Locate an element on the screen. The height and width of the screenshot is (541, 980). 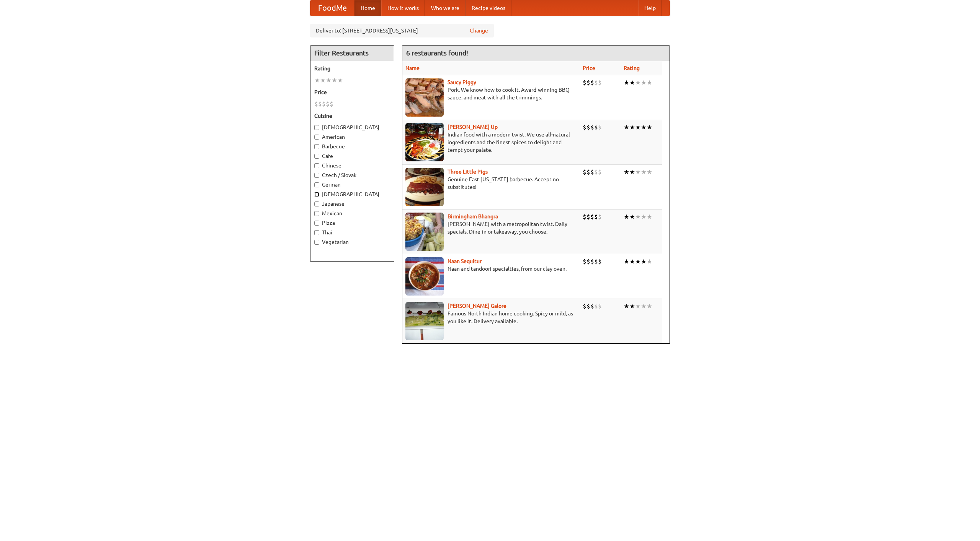
b: Saucy Piggy is located at coordinates (462, 82).